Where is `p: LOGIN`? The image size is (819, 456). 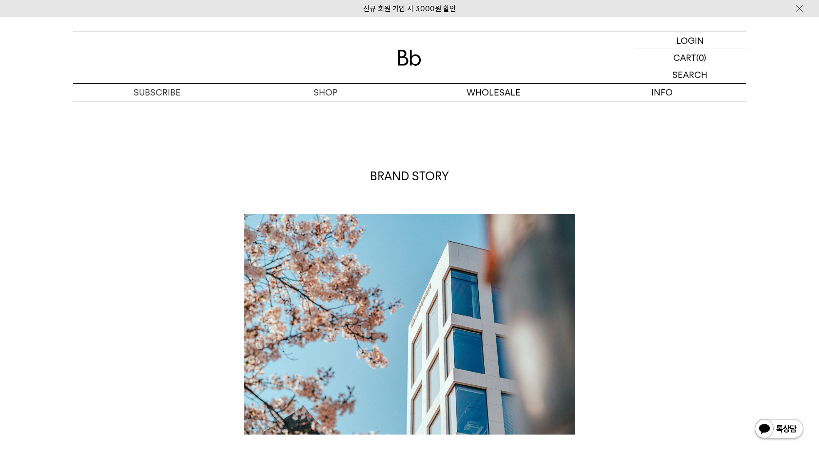
p: LOGIN is located at coordinates (690, 40).